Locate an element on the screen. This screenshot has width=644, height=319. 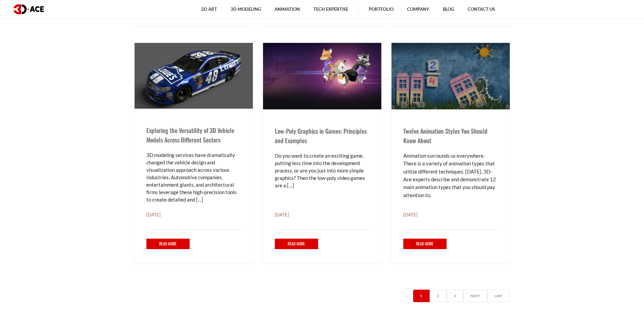
p: Animation surrounds us everywhere. There is a variety of animation types that utilize different t... is located at coordinates (450, 176).